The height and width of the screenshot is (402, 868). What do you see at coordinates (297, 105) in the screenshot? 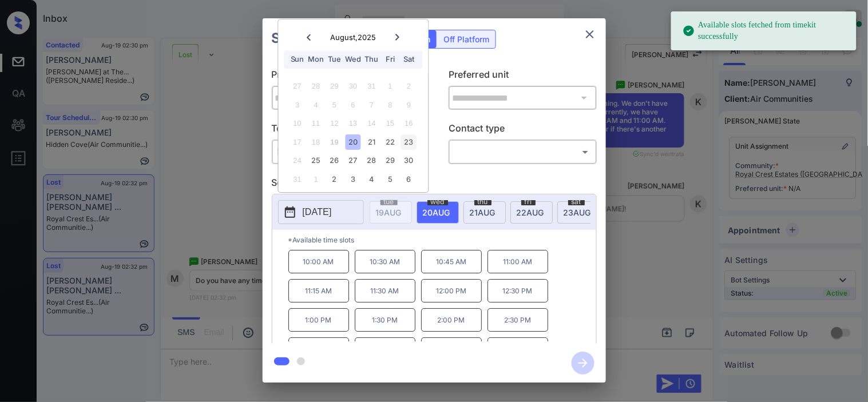
I see `div: Not available Sunday, August 3rd, 2025` at bounding box center [297, 105].